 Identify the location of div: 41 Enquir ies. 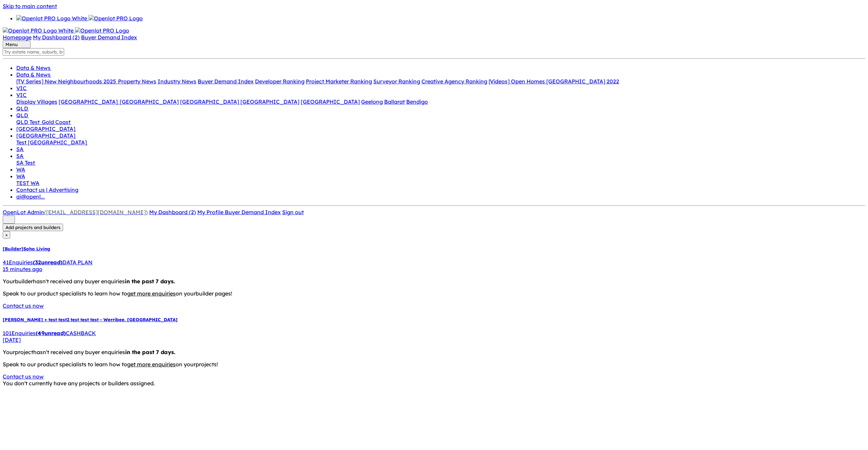
(434, 262).